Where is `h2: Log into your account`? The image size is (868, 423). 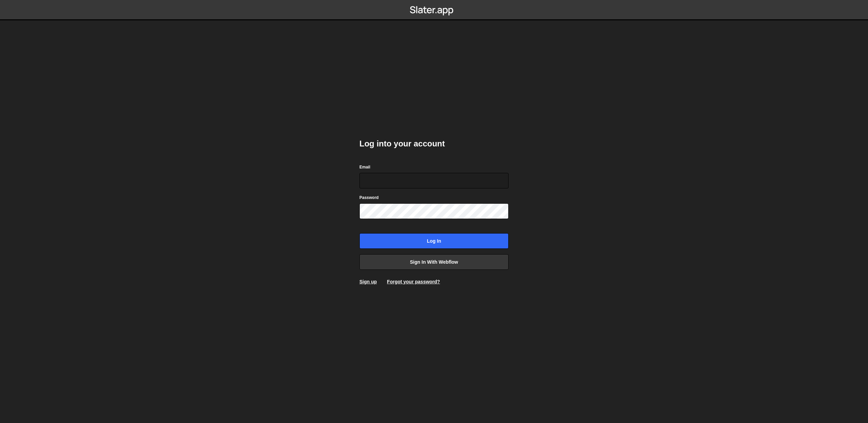 h2: Log into your account is located at coordinates (434, 144).